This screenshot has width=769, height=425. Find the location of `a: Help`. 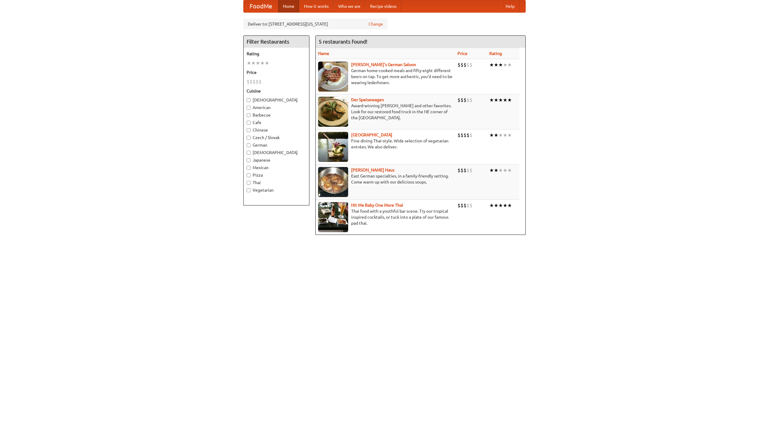

a: Help is located at coordinates (510, 6).